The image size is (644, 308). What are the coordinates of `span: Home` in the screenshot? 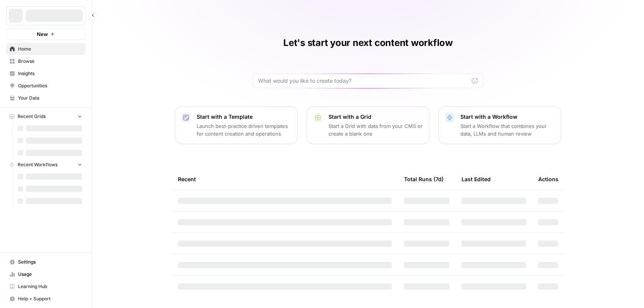 It's located at (50, 49).